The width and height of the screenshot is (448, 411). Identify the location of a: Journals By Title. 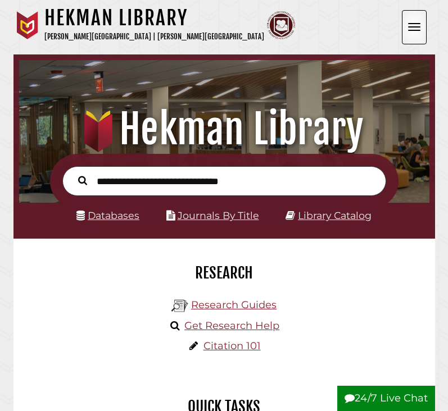
(218, 215).